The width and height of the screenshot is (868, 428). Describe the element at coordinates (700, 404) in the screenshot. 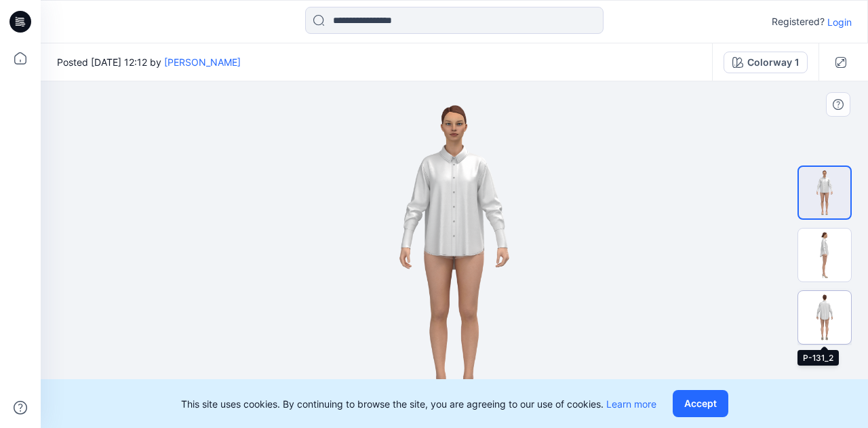

I see `button: Accept` at that location.